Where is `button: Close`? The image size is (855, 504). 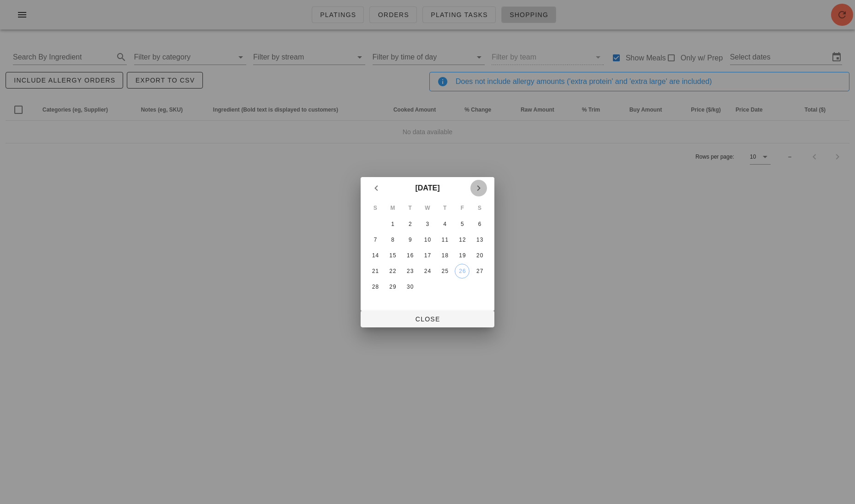
button: Close is located at coordinates (428, 319).